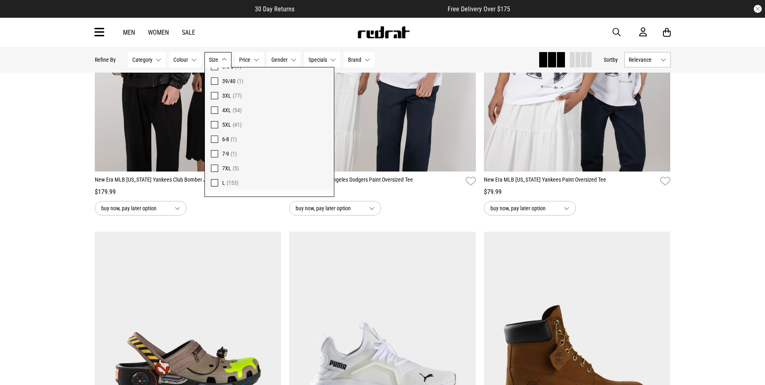  What do you see at coordinates (275, 9) in the screenshot?
I see `span: 30 Day Returns` at bounding box center [275, 9].